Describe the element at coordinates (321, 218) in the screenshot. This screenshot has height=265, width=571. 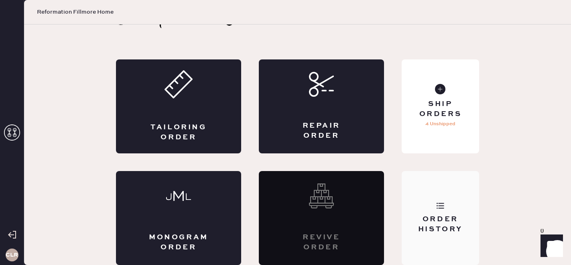
I see `div: Interested? Contact us at care@hemster.co` at that location.